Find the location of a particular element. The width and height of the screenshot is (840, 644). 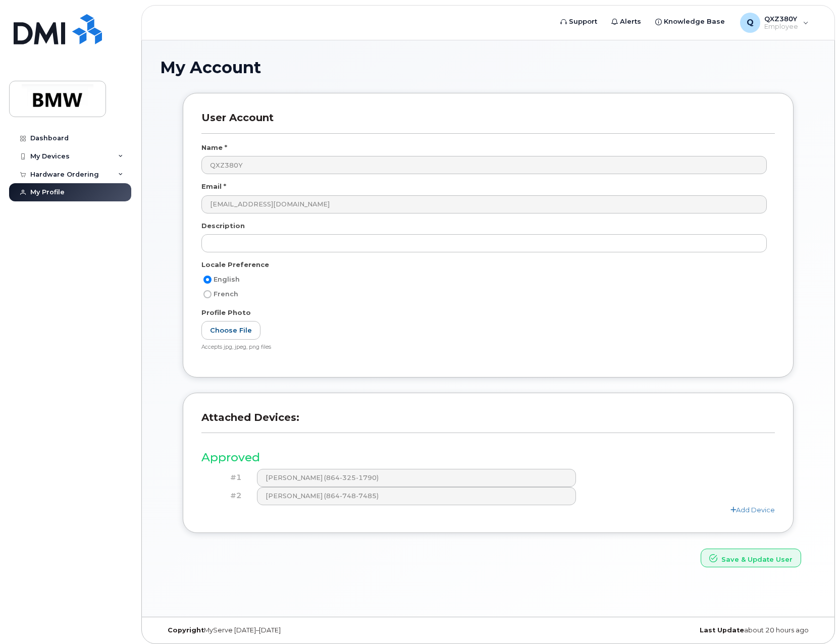

button: Save & Update User is located at coordinates (751, 558).